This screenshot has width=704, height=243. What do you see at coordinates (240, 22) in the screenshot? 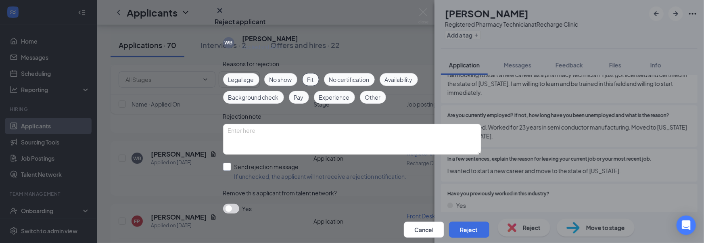
I see `h3: Reject applicant` at bounding box center [240, 22].